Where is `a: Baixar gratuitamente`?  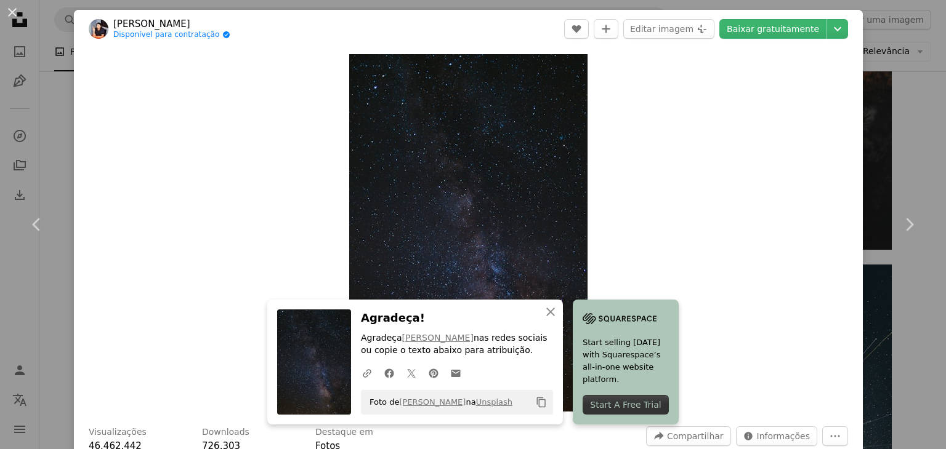 a: Baixar gratuitamente is located at coordinates (773, 29).